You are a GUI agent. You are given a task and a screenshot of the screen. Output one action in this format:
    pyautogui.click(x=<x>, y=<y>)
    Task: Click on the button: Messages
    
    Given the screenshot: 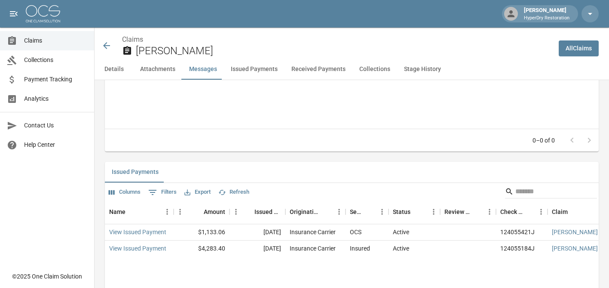 What is the action you would take?
    pyautogui.click(x=203, y=69)
    